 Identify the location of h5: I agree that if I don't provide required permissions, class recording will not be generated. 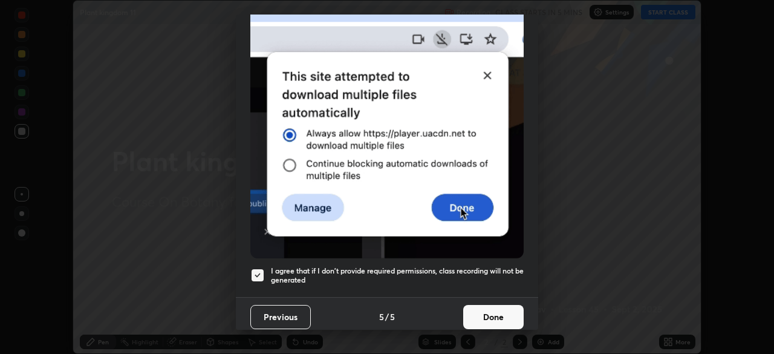
(397, 275).